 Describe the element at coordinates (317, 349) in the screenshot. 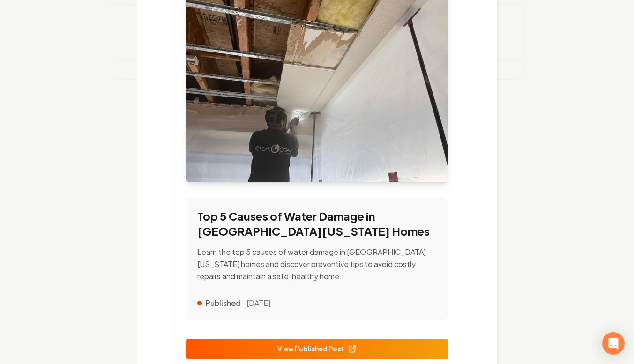

I see `a: View Published Post` at that location.